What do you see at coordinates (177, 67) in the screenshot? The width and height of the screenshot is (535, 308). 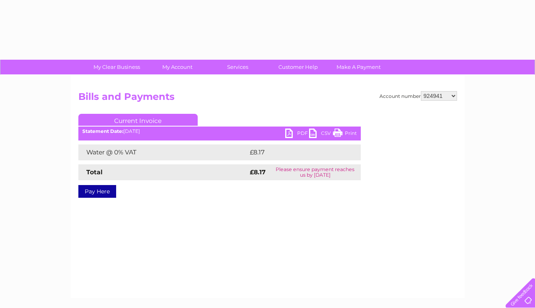 I see `a: My Account` at bounding box center [177, 67].